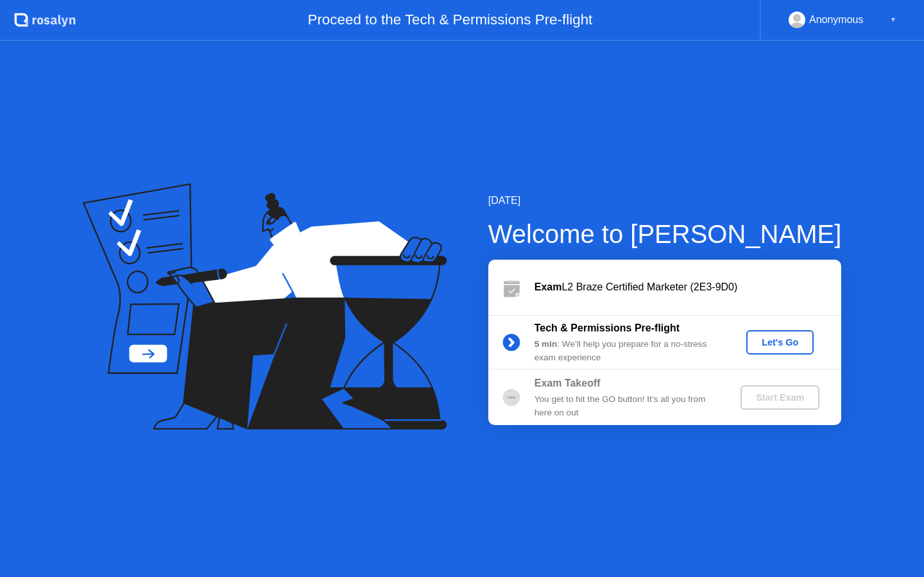 The image size is (924, 577). I want to click on div: L2 Braze Certified Marketer (2E3-9D0), so click(688, 287).